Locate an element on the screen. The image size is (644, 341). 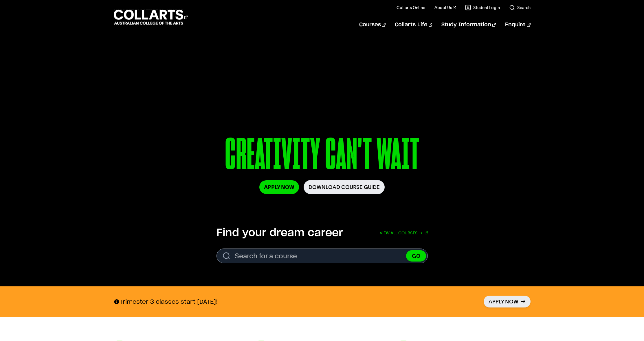
a: Search is located at coordinates (520, 8).